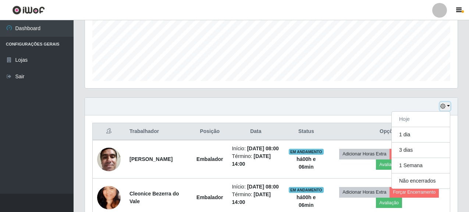 This screenshot has height=212, width=469. What do you see at coordinates (154, 198) in the screenshot?
I see `strong: Cleonice Bezerra do Vale` at bounding box center [154, 198].